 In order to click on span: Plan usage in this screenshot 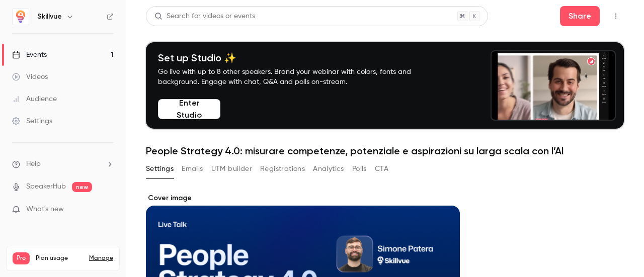, I will do `click(60, 258)`.